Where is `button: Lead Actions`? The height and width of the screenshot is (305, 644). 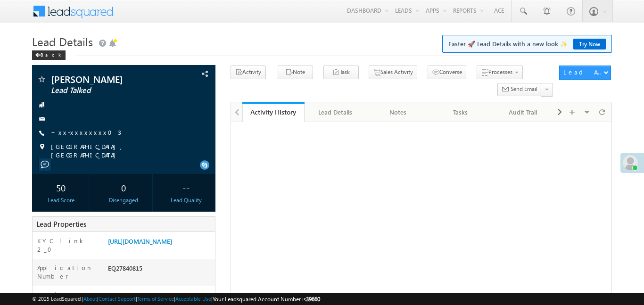
button: Lead Actions is located at coordinates (585, 73).